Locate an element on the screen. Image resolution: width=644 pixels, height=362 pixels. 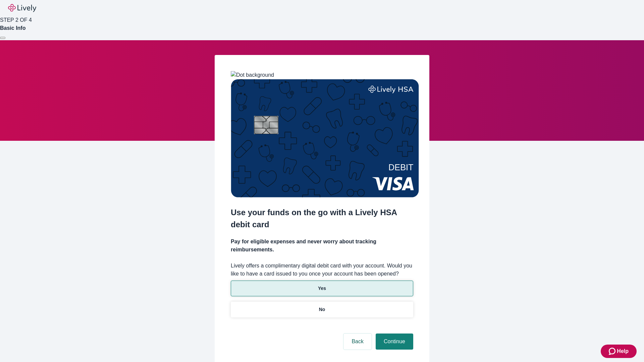
img: Dot background is located at coordinates (252, 75).